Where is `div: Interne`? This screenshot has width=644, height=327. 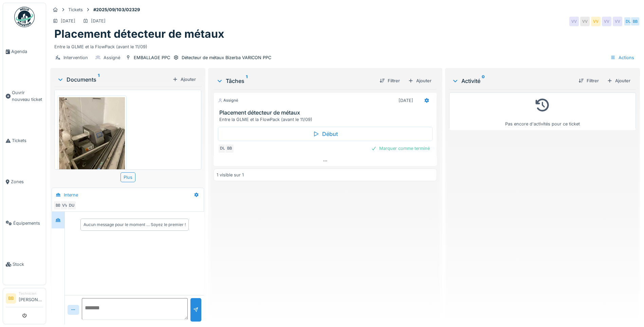 div: Interne is located at coordinates (71, 195).